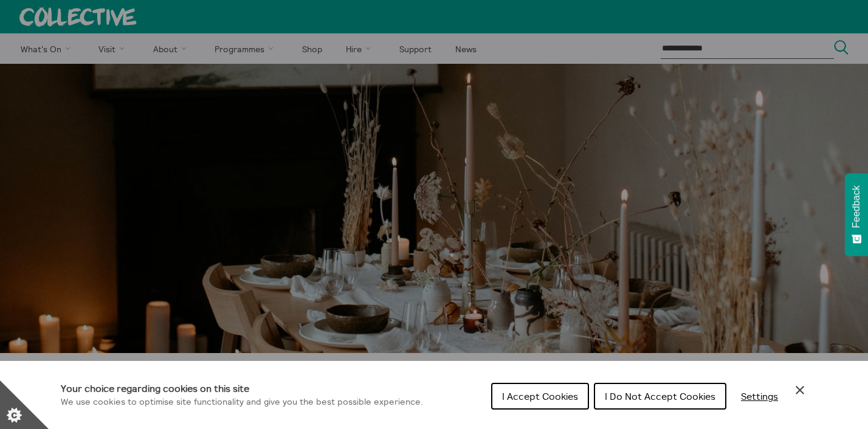 The height and width of the screenshot is (429, 868). I want to click on button: I Accept Cookies, so click(540, 396).